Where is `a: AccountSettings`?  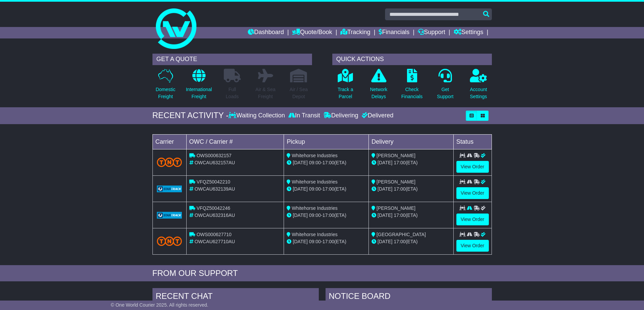
a: AccountSettings is located at coordinates (478, 86).